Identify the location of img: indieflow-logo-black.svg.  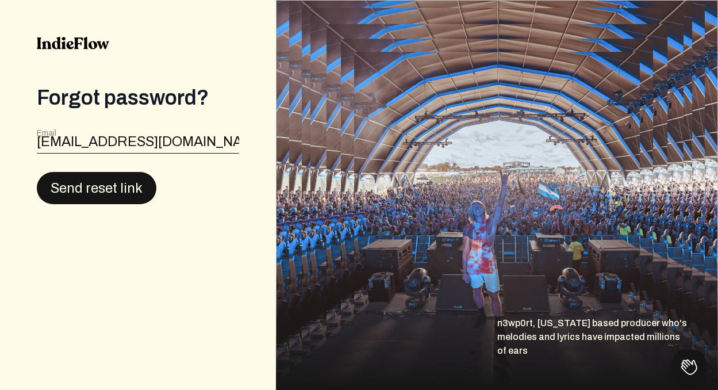
(73, 43).